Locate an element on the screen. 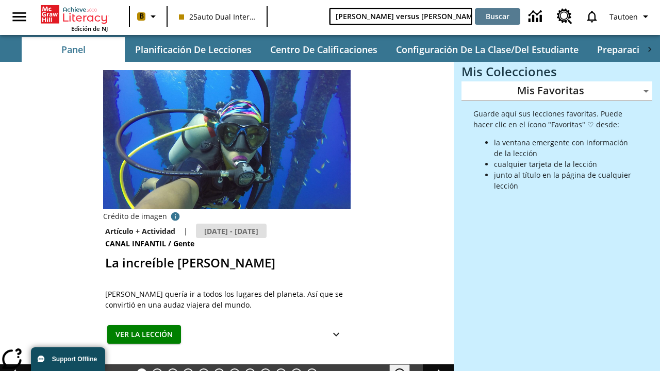 Image resolution: width=660 pixels, height=371 pixels. div: Mis Favoritas is located at coordinates (557, 91).